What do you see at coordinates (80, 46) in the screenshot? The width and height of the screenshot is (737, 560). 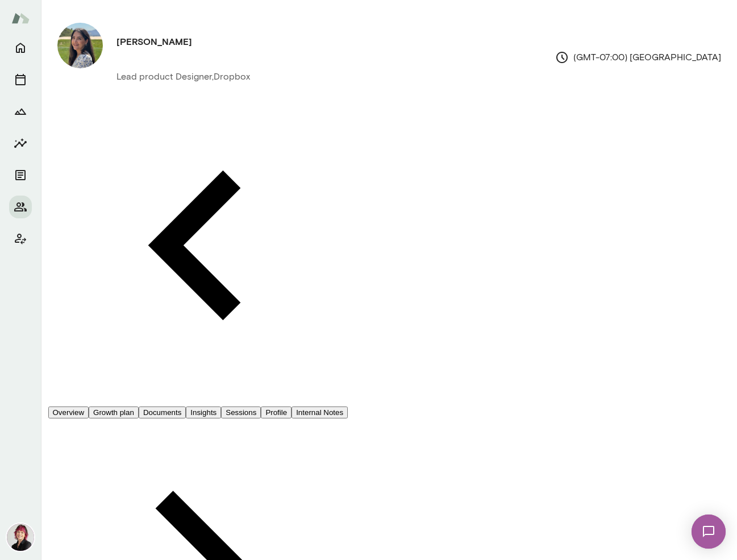 I see `img: Mana Sadeghi` at bounding box center [80, 46].